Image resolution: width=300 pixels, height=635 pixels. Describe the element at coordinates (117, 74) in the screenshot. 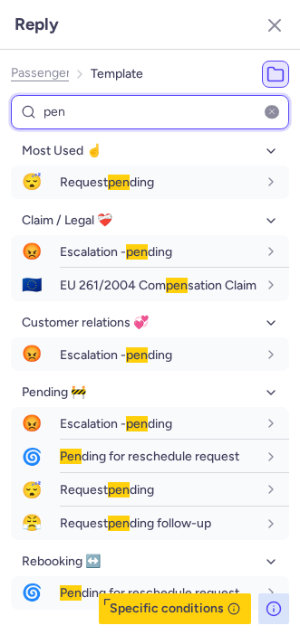

I see `li: Template` at that location.